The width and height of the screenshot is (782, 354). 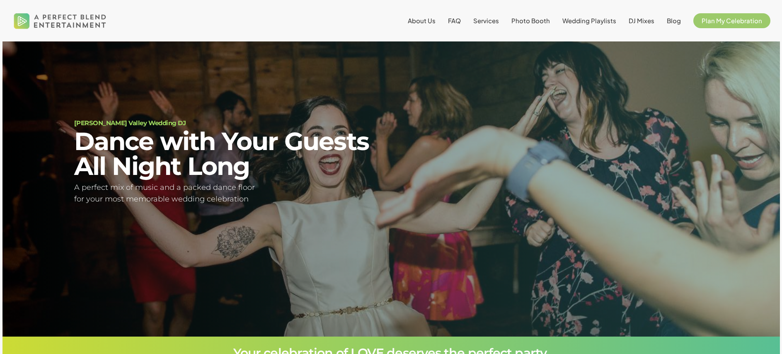 What do you see at coordinates (674, 20) in the screenshot?
I see `span: Blog` at bounding box center [674, 20].